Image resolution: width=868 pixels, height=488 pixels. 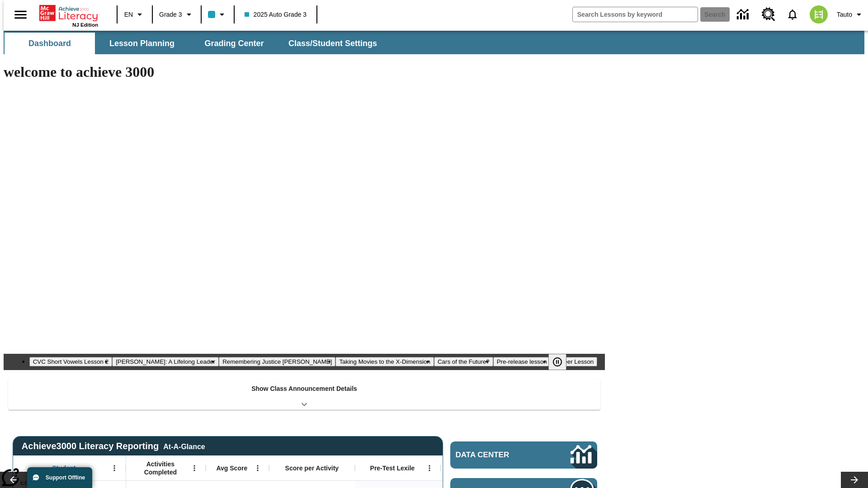 I want to click on button: Support Offline, so click(x=60, y=478).